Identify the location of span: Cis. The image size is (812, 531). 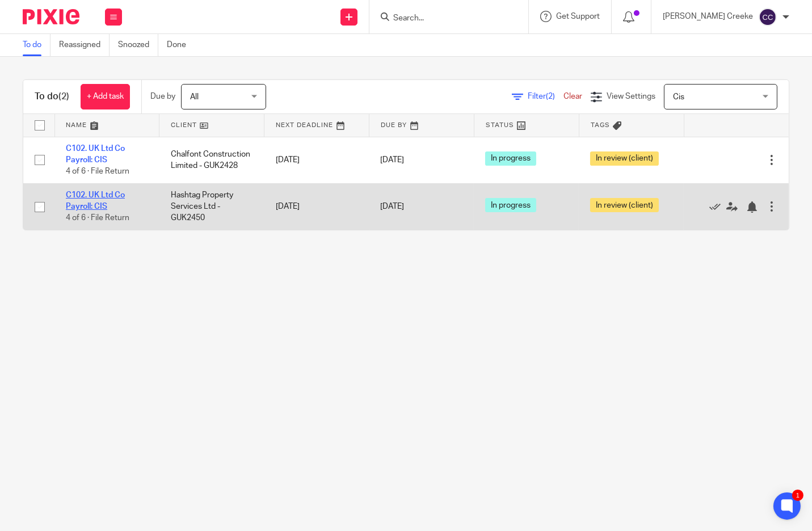
(679, 97).